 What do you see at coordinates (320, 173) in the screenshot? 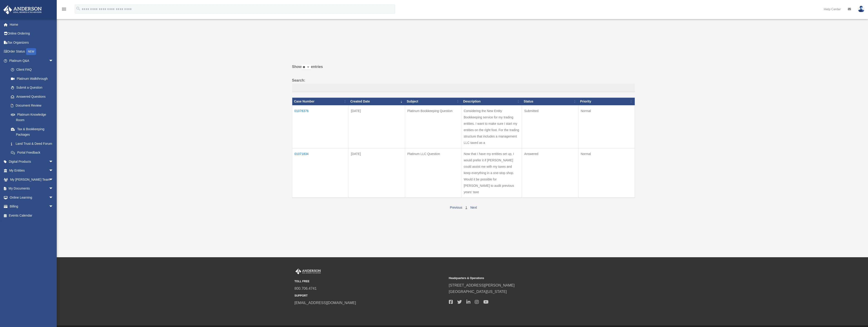
I see `td: 01071834` at bounding box center [320, 173].